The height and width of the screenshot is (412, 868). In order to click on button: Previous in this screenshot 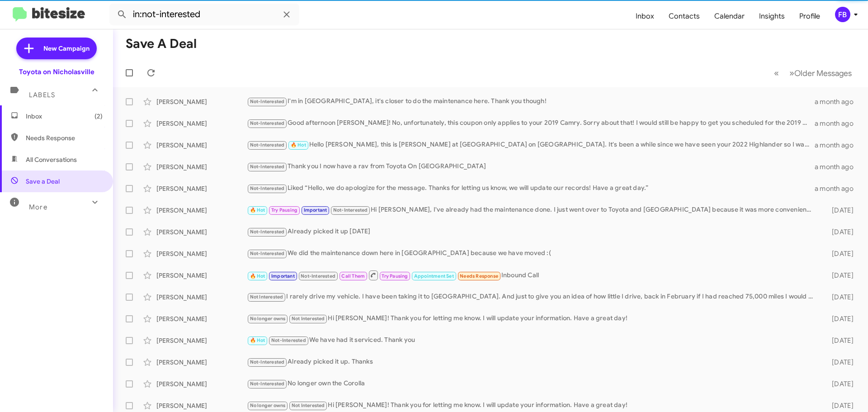, I will do `click(776, 73)`.